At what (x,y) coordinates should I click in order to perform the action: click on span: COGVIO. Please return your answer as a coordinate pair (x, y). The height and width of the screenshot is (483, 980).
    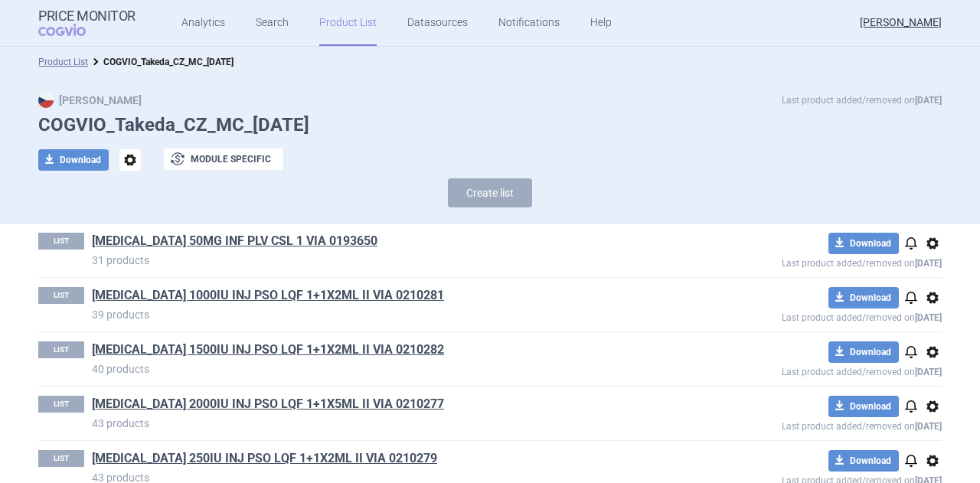
    Looking at the image, I should click on (73, 30).